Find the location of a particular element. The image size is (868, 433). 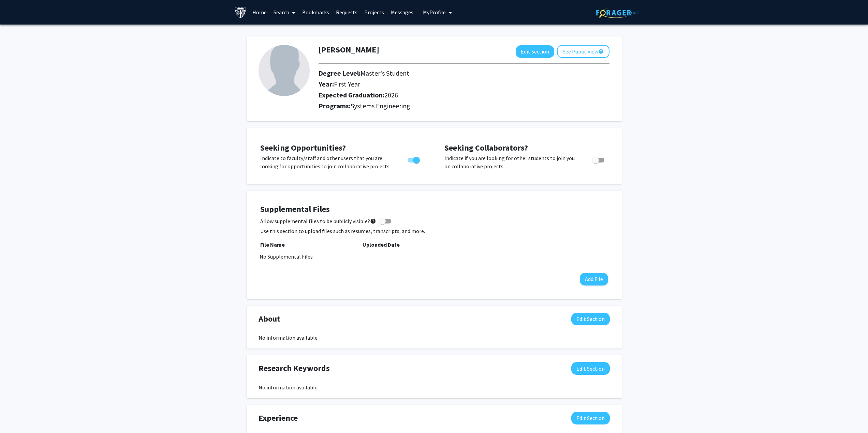

a: Search is located at coordinates (284, 12).